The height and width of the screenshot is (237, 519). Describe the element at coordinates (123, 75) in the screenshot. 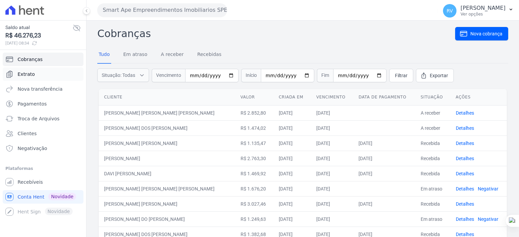

I see `button: Situação: Todas` at that location.